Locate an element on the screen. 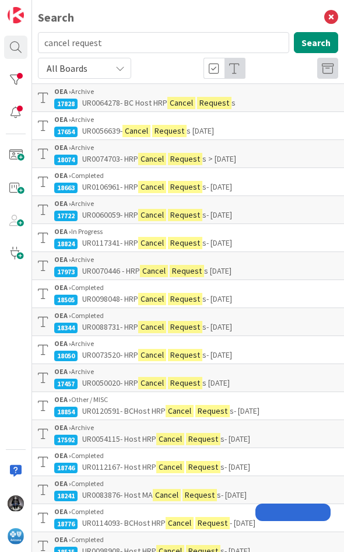 The image size is (344, 552). span: UR0054115- Host HRP is located at coordinates (119, 439).